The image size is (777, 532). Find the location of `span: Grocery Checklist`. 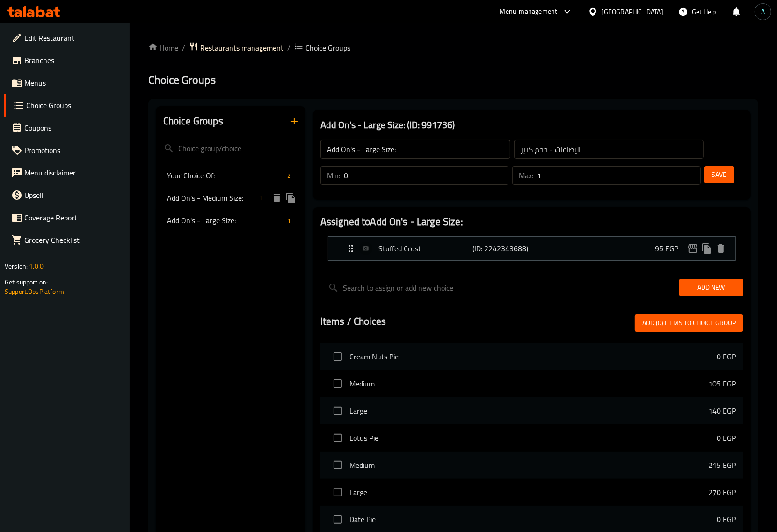

span: Grocery Checklist is located at coordinates (73, 240).